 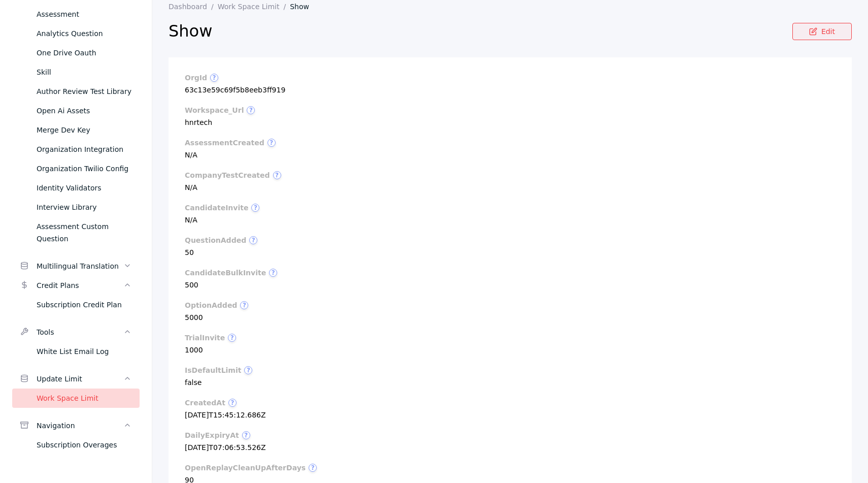 What do you see at coordinates (83, 130) in the screenshot?
I see `div: Merge Dev Key` at bounding box center [83, 130].